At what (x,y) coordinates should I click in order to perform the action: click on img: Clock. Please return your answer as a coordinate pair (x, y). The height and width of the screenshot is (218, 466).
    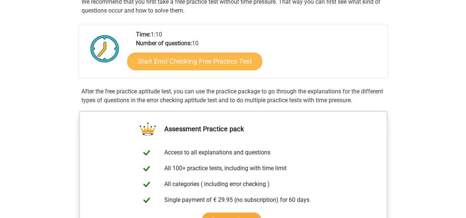
    Looking at the image, I should click on (105, 49).